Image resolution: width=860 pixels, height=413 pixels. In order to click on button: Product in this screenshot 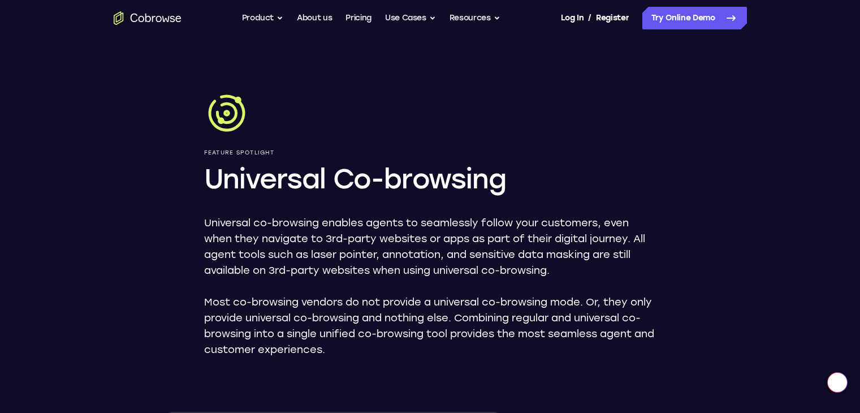, I will do `click(263, 18)`.